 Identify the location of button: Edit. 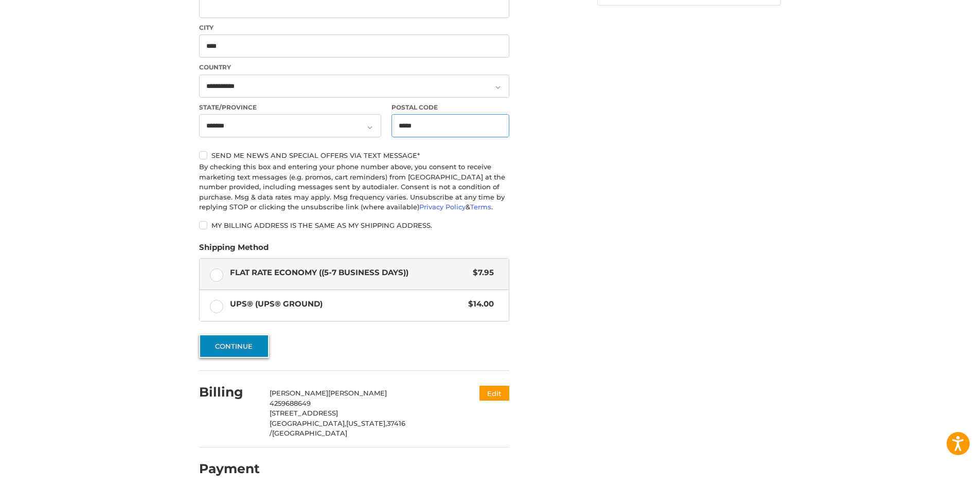
(495, 393).